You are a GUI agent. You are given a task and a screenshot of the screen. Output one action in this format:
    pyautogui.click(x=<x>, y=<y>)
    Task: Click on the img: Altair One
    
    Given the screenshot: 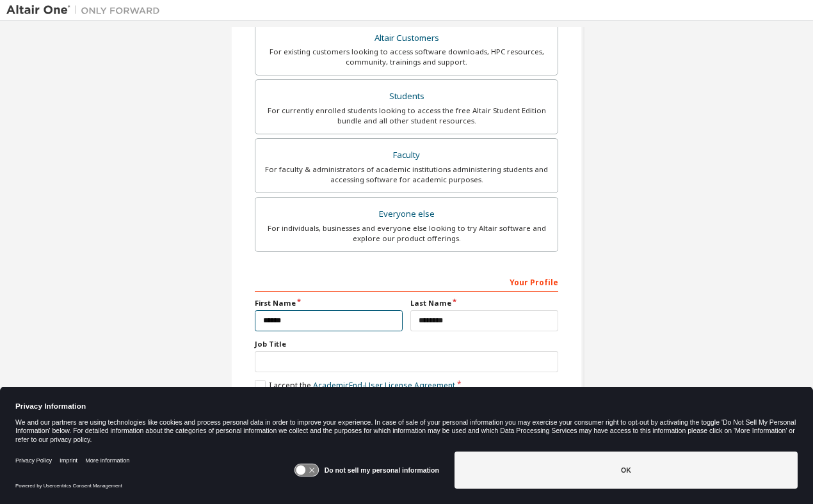 What is the action you would take?
    pyautogui.click(x=86, y=11)
    